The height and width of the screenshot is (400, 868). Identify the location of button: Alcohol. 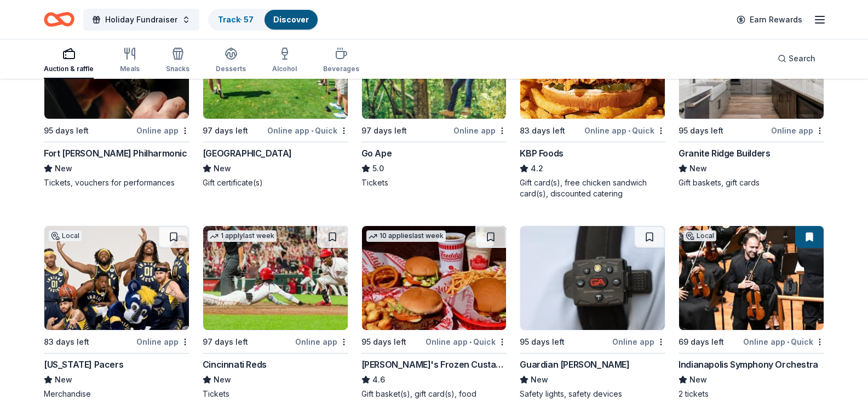
(284, 61).